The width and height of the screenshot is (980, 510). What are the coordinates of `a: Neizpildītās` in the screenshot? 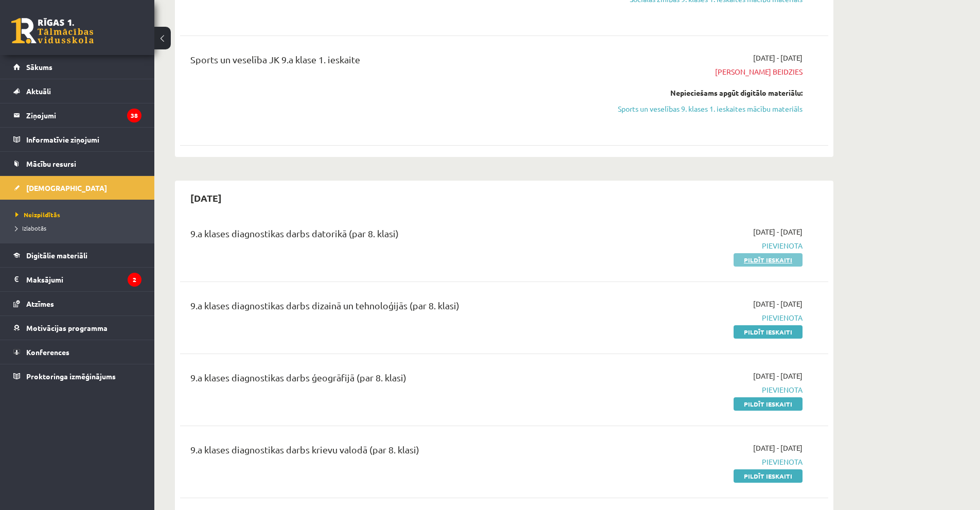 It's located at (80, 215).